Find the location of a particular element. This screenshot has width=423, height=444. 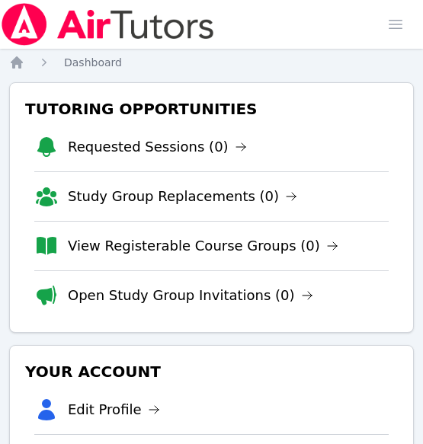

h3: Tutoring Opportunities is located at coordinates (211, 109).